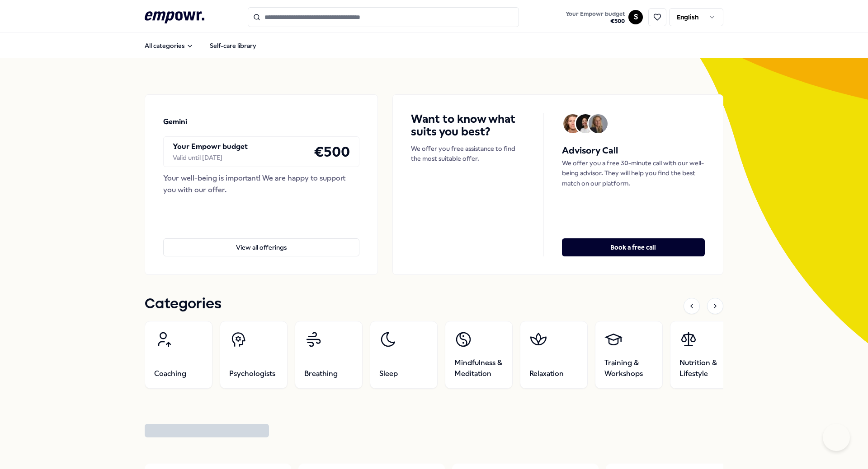  I want to click on a: Training & Workshops, so click(629, 355).